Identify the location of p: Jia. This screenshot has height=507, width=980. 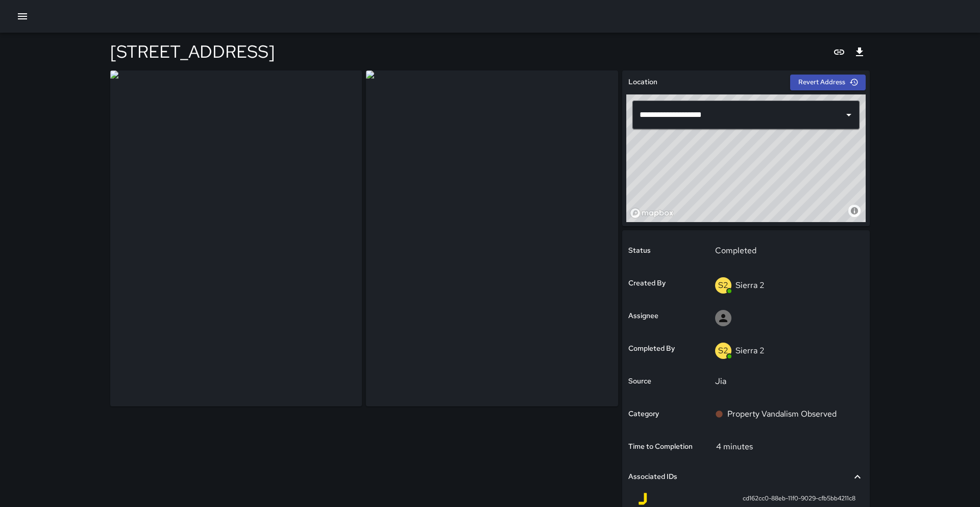
(785, 382).